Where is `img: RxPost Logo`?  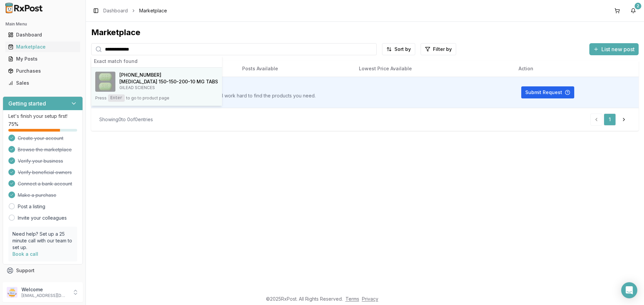
img: RxPost Logo is located at coordinates (24, 8).